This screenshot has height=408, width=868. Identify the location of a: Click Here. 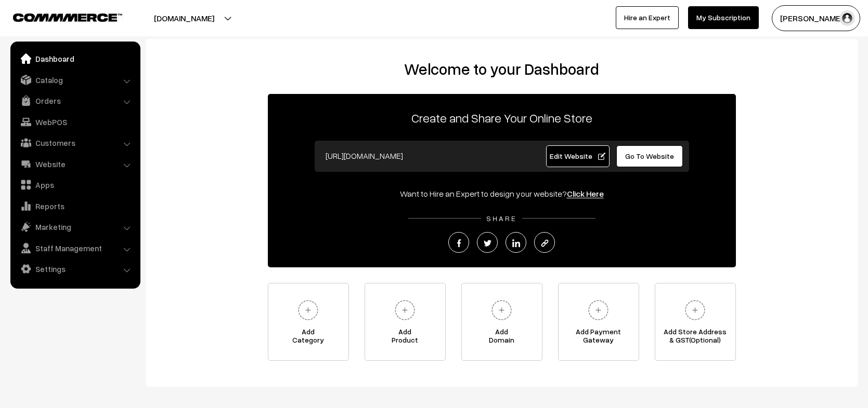
(585, 194).